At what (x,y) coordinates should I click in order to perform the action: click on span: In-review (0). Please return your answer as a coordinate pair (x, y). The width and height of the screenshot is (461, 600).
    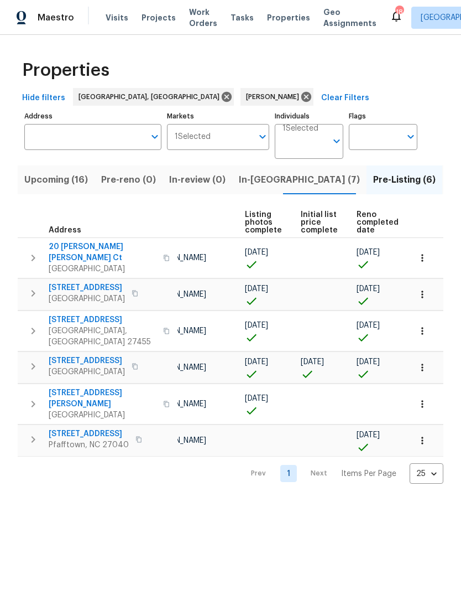
    Looking at the image, I should click on (197, 180).